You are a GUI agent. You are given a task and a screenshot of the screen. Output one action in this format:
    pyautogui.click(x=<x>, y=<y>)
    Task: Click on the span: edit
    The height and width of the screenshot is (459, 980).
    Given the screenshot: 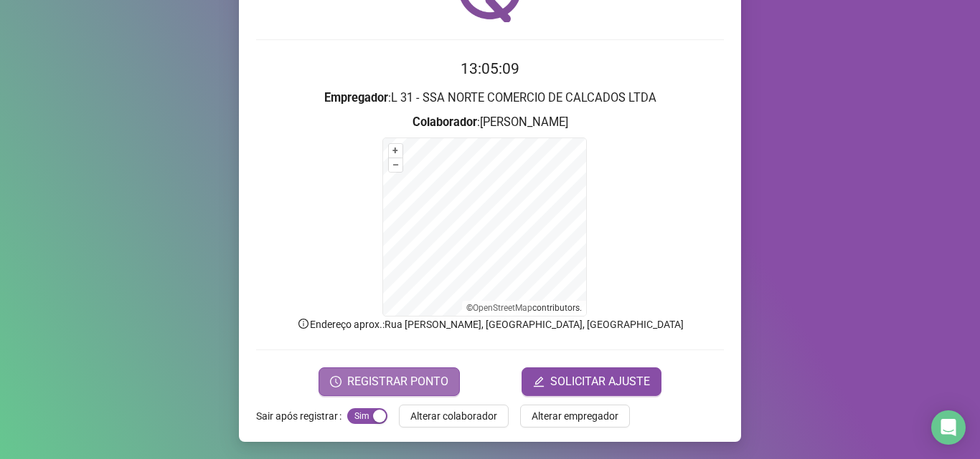 What is the action you would take?
    pyautogui.click(x=538, y=382)
    